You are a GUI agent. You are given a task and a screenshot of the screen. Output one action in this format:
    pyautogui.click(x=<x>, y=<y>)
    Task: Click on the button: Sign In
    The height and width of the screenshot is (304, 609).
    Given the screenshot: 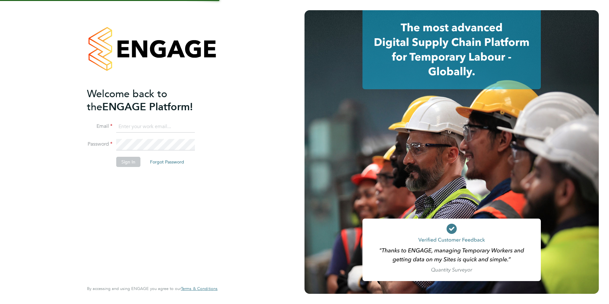 What is the action you would take?
    pyautogui.click(x=128, y=162)
    